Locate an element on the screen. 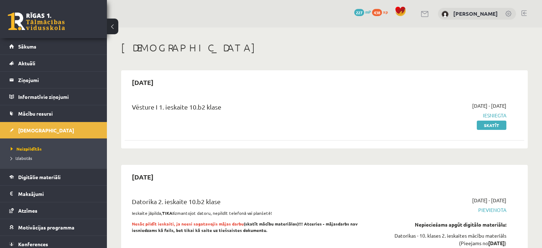 This screenshot has height=248, width=542. span: mP is located at coordinates (368, 12).